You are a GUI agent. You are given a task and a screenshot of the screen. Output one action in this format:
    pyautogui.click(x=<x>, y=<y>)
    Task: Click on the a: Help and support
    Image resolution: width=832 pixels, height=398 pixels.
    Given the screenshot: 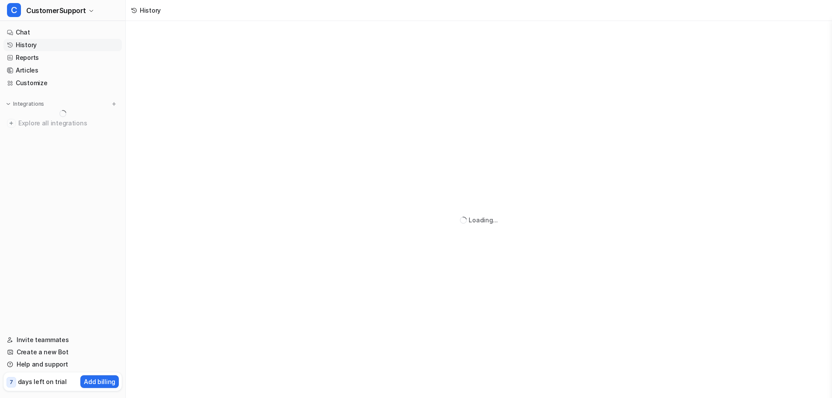 What is the action you would take?
    pyautogui.click(x=62, y=364)
    